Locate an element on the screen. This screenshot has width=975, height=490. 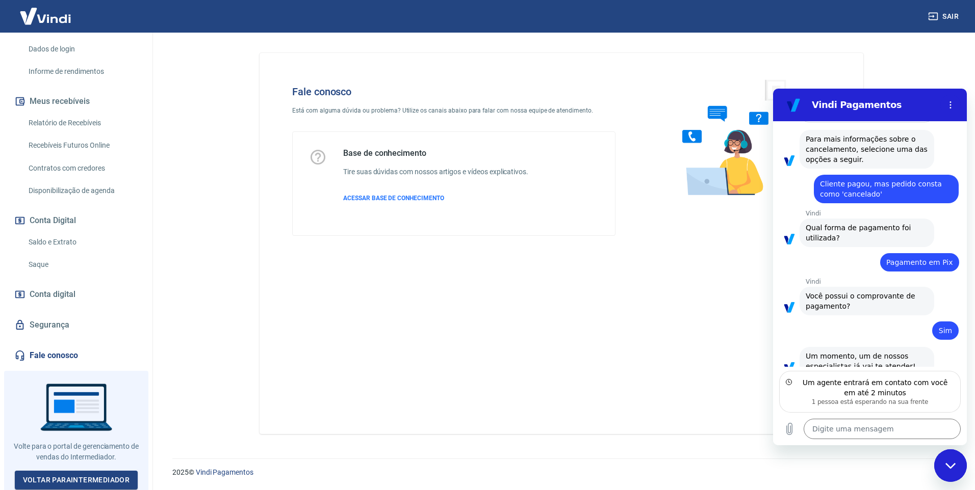
span: ACESSAR BASE DE CONHECIMENTO is located at coordinates (393, 198).